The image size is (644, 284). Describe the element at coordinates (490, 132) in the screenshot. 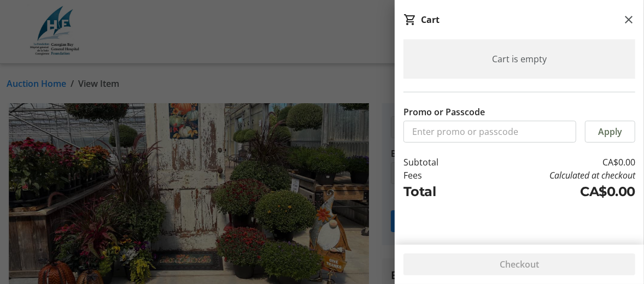

I see `input: Enter promo or passcode` at that location.